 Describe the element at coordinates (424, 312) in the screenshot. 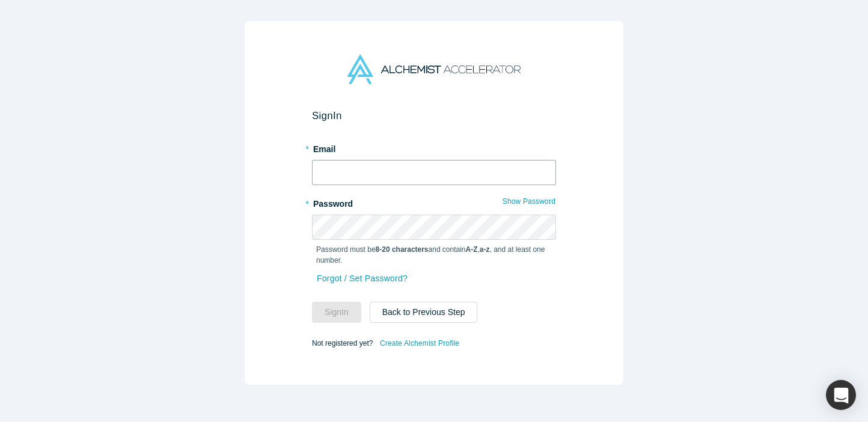

I see `button: Back to Previous Step` at that location.